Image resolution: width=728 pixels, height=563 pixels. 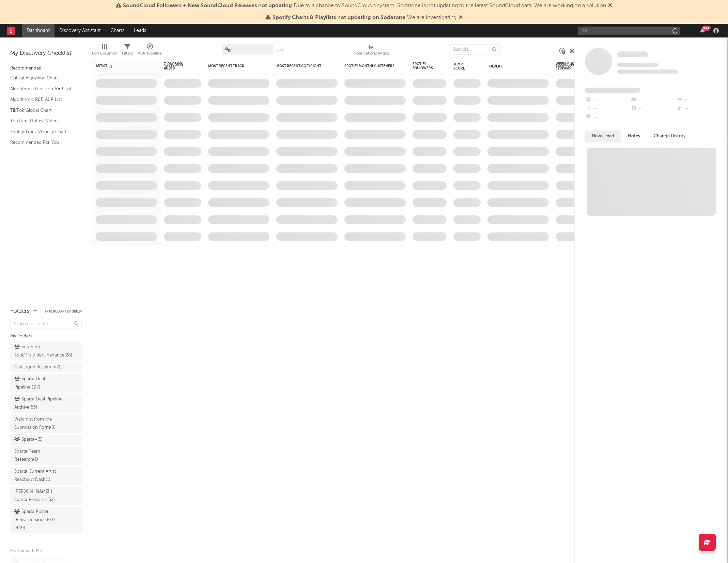 What do you see at coordinates (339, 18) in the screenshot?
I see `span: Spotify Charts & Playlists not updating on Sodatone` at bounding box center [339, 18].